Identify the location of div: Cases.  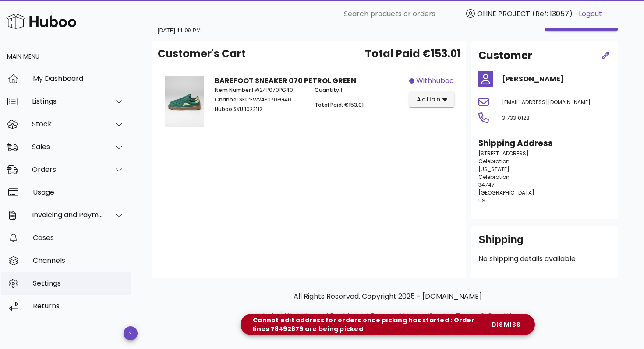
(79, 237).